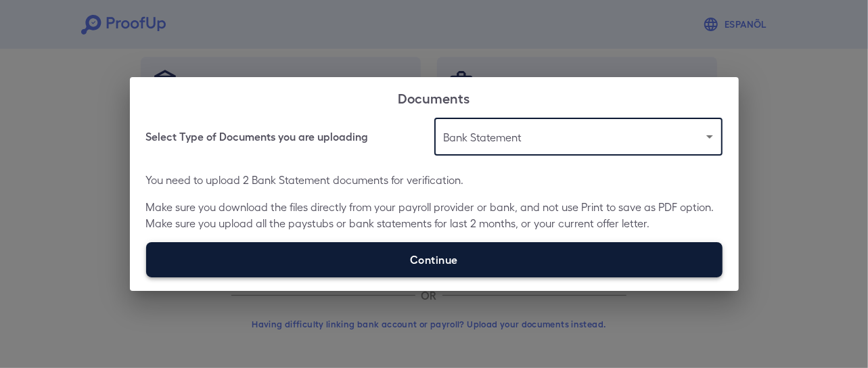 The height and width of the screenshot is (368, 868). What do you see at coordinates (434, 216) in the screenshot?
I see `p: Make sure you download the files directly from your payroll provider or bank, and not use Print t...` at bounding box center [434, 216].